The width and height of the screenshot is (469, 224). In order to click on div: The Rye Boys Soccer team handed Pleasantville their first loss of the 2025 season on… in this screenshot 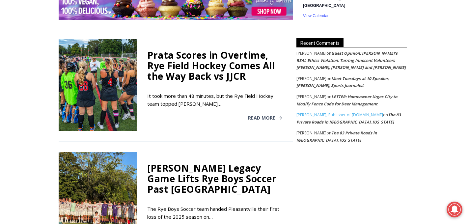, I will do `click(215, 213)`.